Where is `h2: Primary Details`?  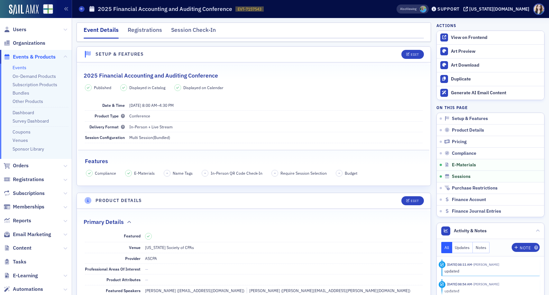 h2: Primary Details is located at coordinates (104, 222).